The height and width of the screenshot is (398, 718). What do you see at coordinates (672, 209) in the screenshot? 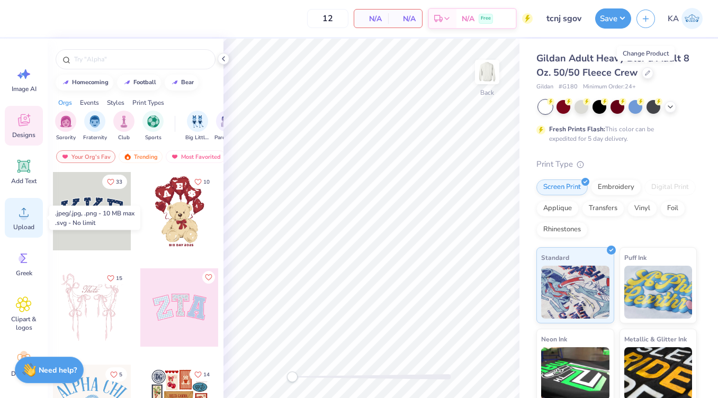
I see `div: Foil` at bounding box center [672, 209].